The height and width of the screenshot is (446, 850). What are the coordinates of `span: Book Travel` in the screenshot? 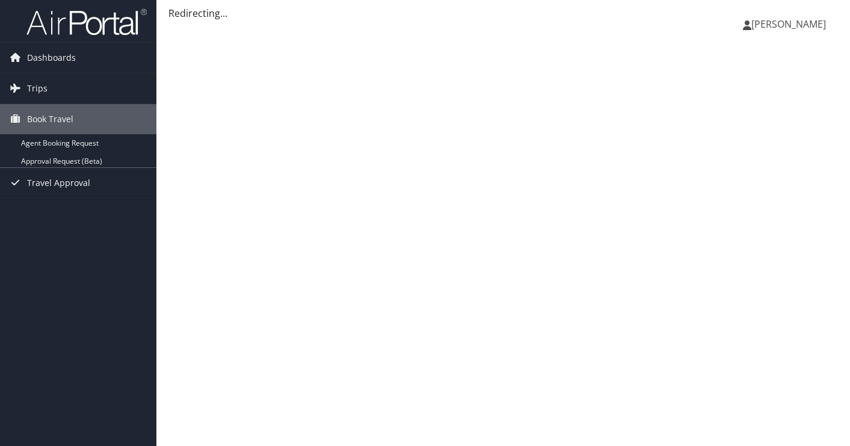 It's located at (50, 119).